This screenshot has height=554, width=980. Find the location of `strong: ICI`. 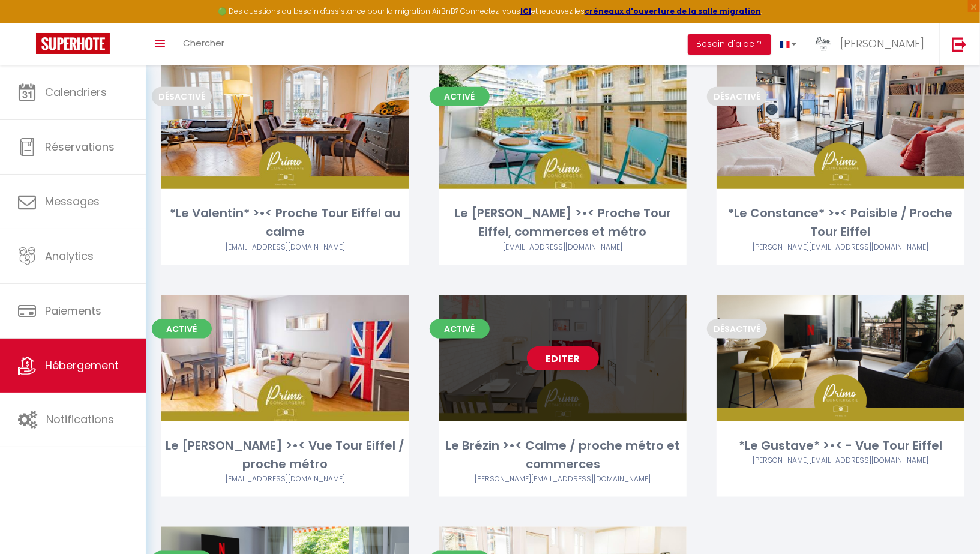

strong: ICI is located at coordinates (526, 11).